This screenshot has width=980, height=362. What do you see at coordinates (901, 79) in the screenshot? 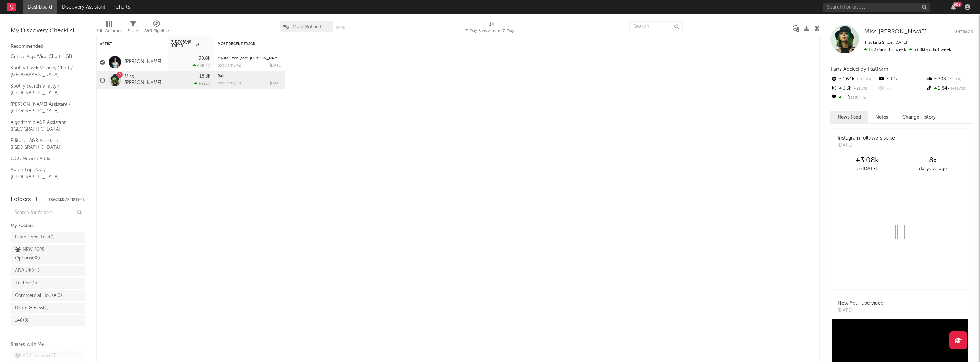
I see `div: 10k` at bounding box center [901, 79].